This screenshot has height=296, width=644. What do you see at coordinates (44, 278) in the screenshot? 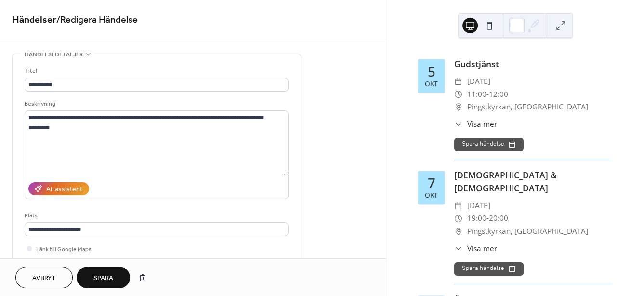
I see `span: Avbryt` at bounding box center [44, 278].